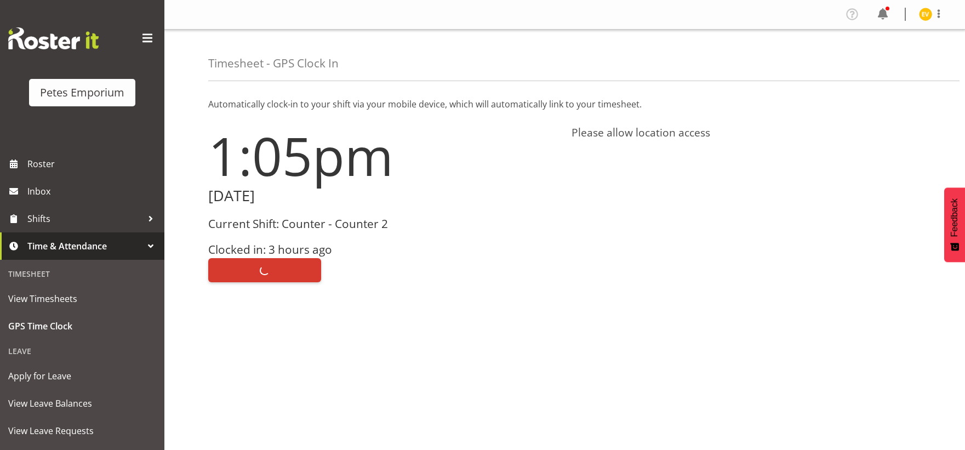  Describe the element at coordinates (93, 164) in the screenshot. I see `span: Roster` at that location.